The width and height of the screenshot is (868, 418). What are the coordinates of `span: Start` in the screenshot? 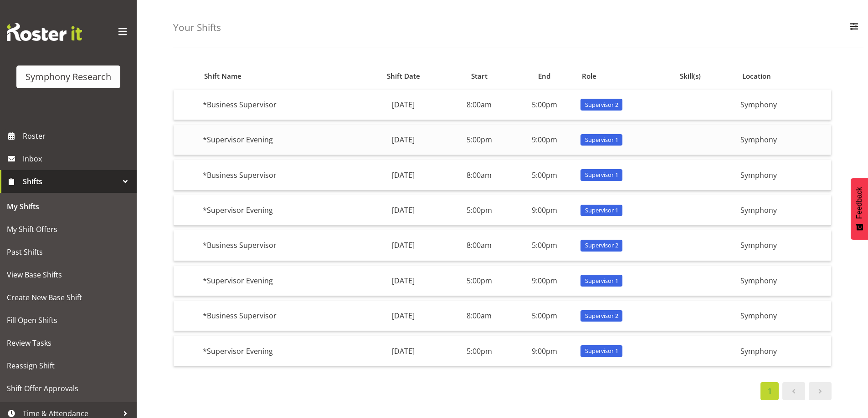 It's located at (479, 76).